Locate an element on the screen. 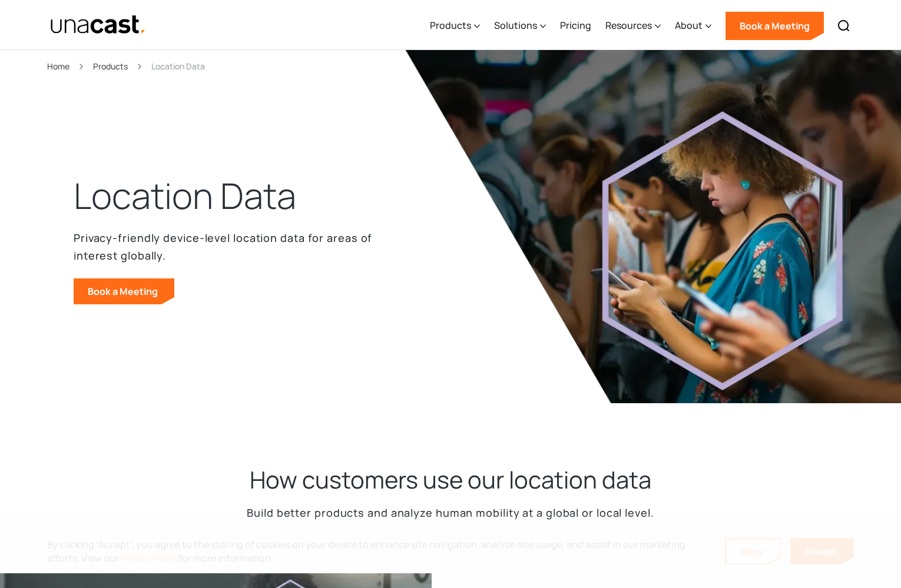  a: Products is located at coordinates (110, 66).